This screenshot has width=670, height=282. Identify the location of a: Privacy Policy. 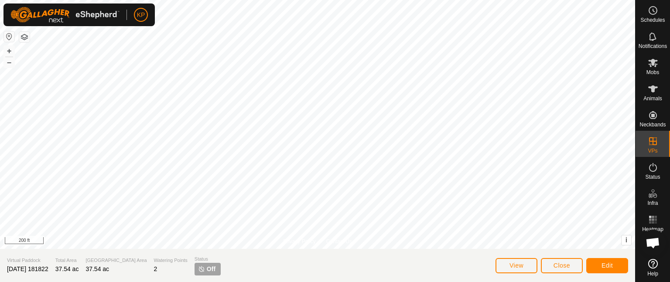
(299, 242).